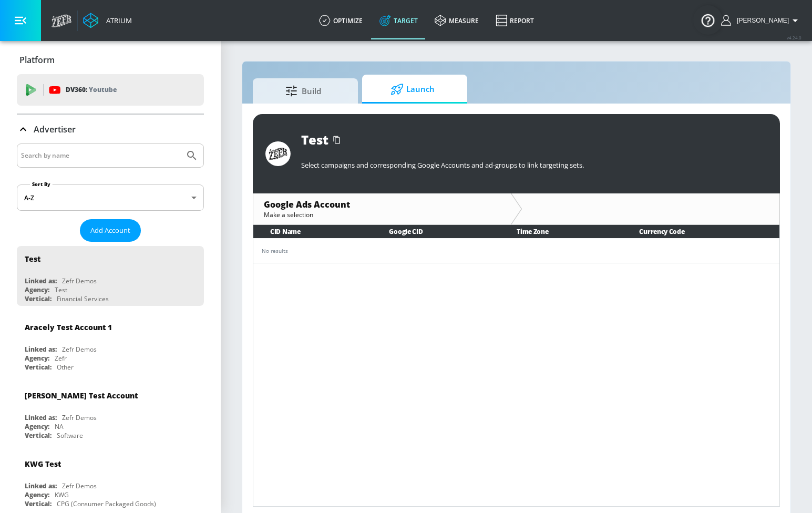 The width and height of the screenshot is (812, 513). Describe the element at coordinates (59, 426) in the screenshot. I see `div: NA` at that location.